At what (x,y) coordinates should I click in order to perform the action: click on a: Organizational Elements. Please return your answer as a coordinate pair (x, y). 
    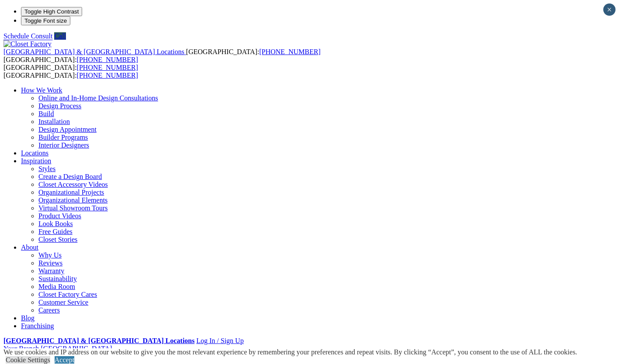
    Looking at the image, I should click on (73, 200).